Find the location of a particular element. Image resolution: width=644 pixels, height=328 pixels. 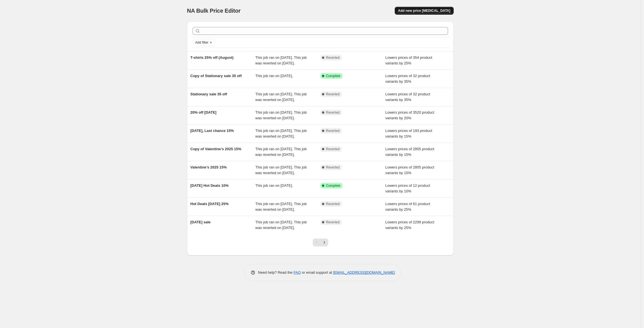

span: Valentine’s 2025 15% is located at coordinates (209, 167).